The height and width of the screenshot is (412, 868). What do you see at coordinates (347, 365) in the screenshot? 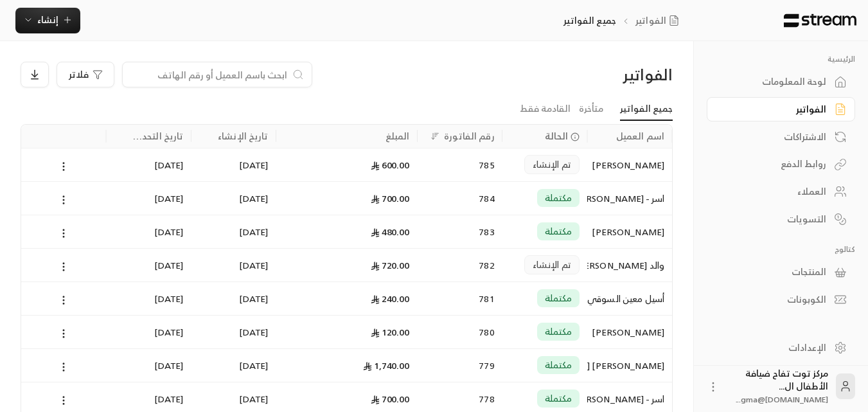
I see `div: 1,740.00` at bounding box center [347, 365].